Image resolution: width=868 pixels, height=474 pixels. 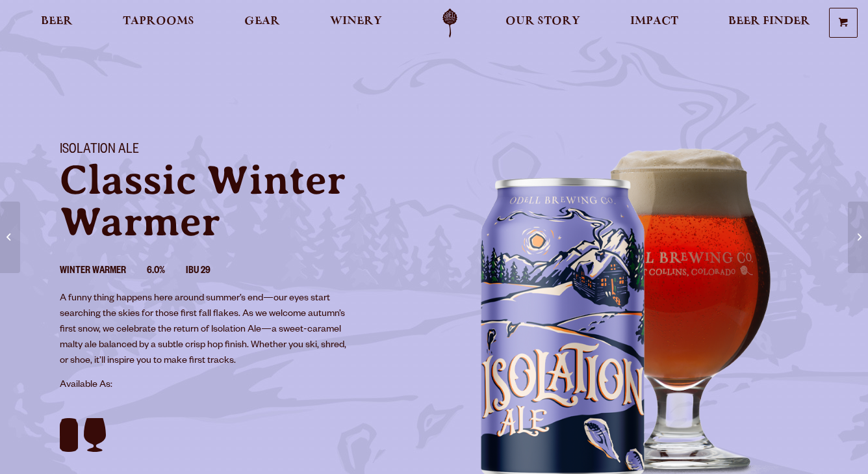 What do you see at coordinates (769, 22) in the screenshot?
I see `span: Beer Finder` at bounding box center [769, 22].